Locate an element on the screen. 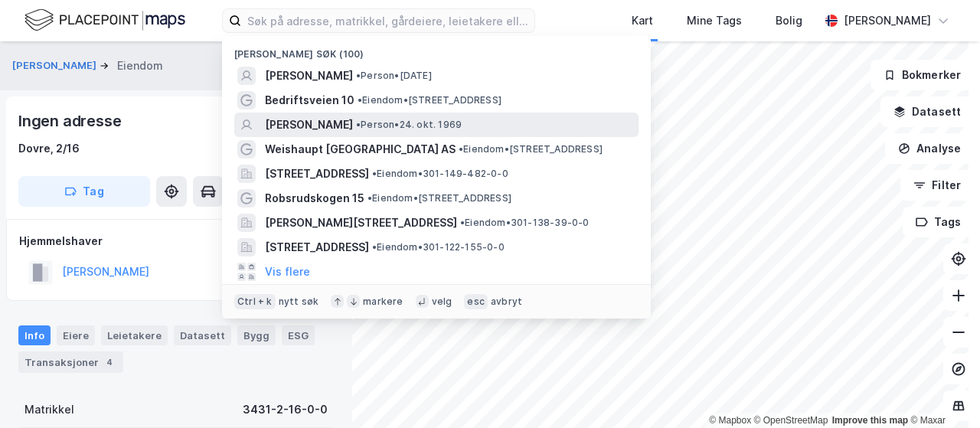 The height and width of the screenshot is (428, 980). div: velg is located at coordinates (441, 302).